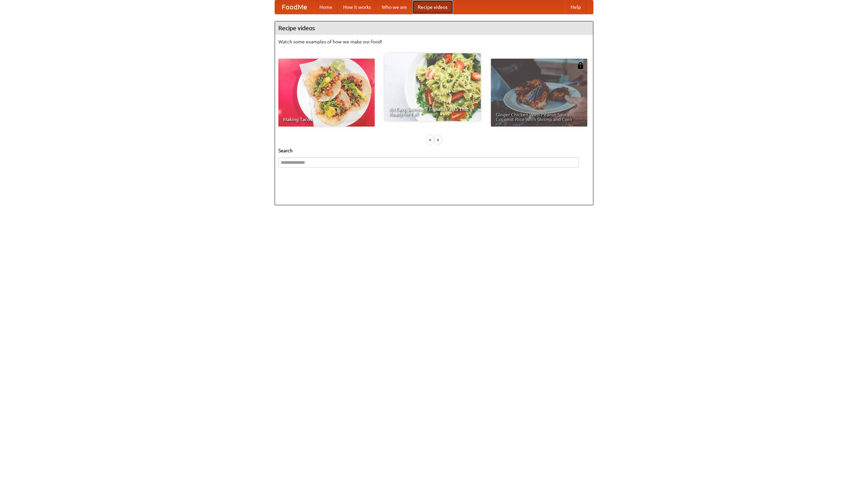  Describe the element at coordinates (433, 7) in the screenshot. I see `a: Recipe videos` at that location.